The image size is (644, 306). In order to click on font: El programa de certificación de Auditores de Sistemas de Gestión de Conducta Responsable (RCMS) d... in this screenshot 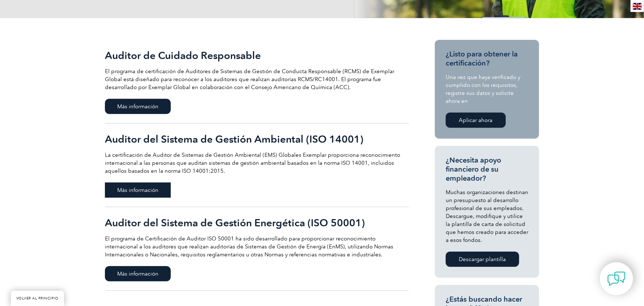, I will do `click(250, 79)`.